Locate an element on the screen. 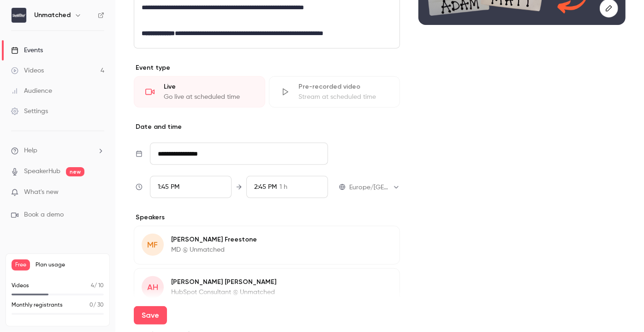 The height and width of the screenshot is (332, 644). span: 1:45 PM is located at coordinates (168, 187).